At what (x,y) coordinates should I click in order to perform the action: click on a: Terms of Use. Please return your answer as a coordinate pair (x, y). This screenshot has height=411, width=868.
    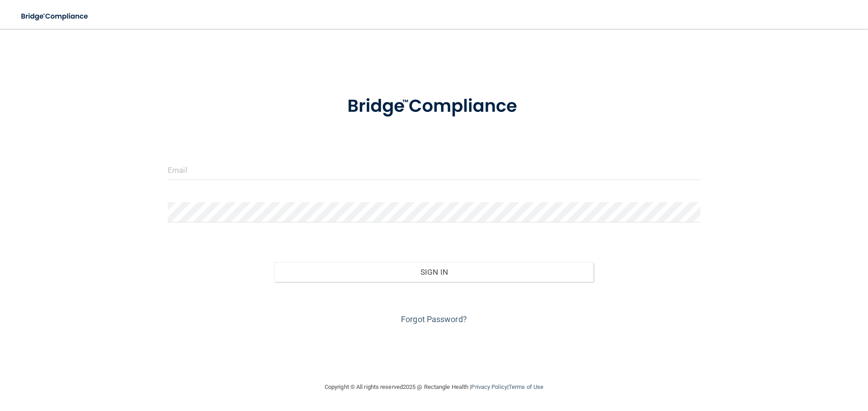
    Looking at the image, I should click on (526, 387).